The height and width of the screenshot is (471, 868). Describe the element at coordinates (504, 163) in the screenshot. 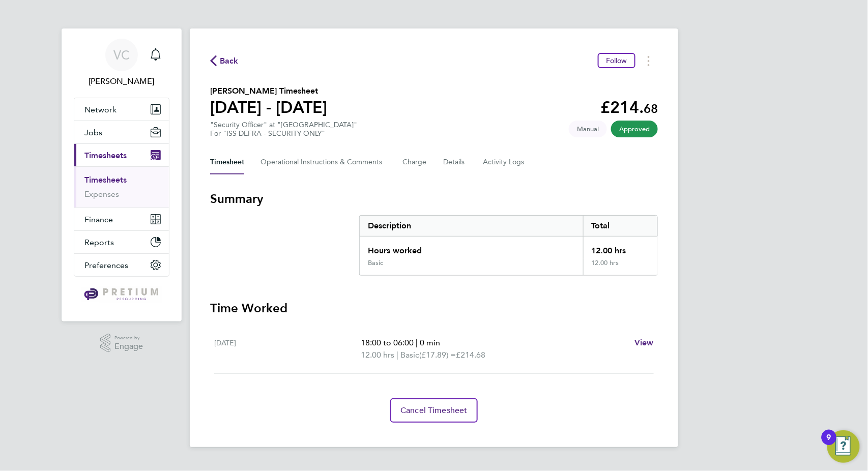

I see `button: Activity Logs` at that location.